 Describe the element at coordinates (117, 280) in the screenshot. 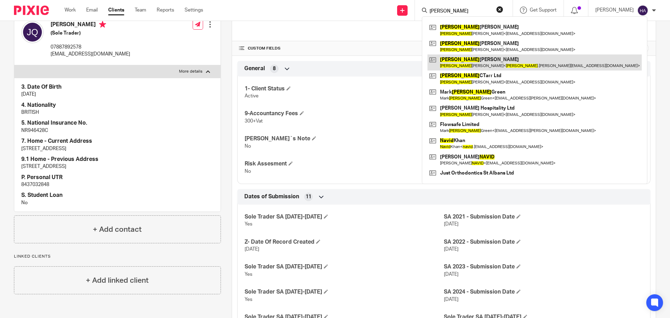

I see `h4: + Add linked client` at that location.